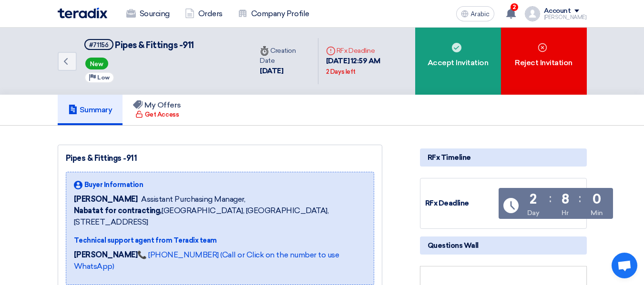 The height and width of the screenshot is (285, 644). What do you see at coordinates (597, 199) in the screenshot?
I see `font: 0` at bounding box center [597, 199].